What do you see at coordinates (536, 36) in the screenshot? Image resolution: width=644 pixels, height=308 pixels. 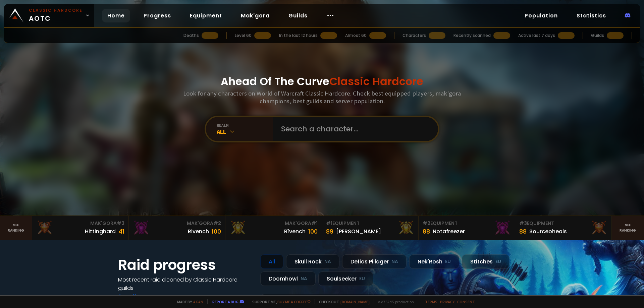 I see `div: Active last 7 days` at bounding box center [536, 36].